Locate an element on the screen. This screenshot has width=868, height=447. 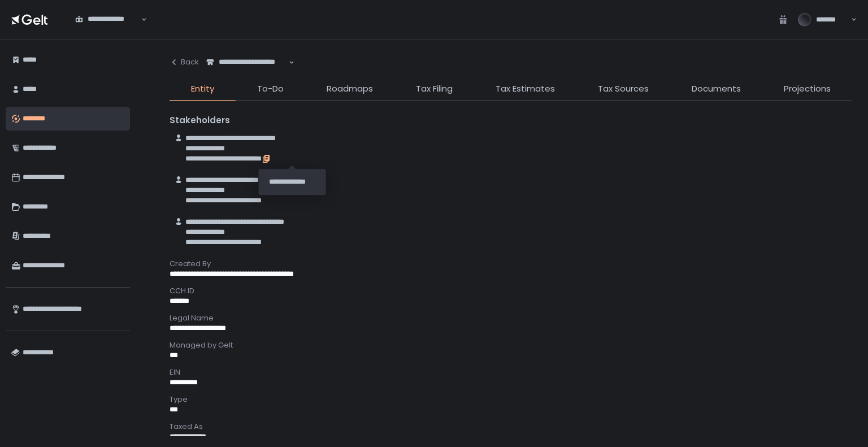
button: Back is located at coordinates (184, 62).